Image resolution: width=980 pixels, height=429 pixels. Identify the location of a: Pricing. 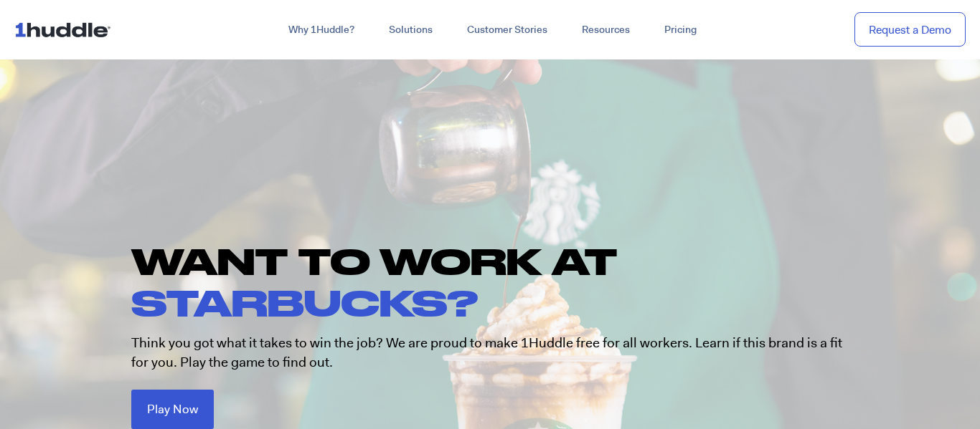
(680, 30).